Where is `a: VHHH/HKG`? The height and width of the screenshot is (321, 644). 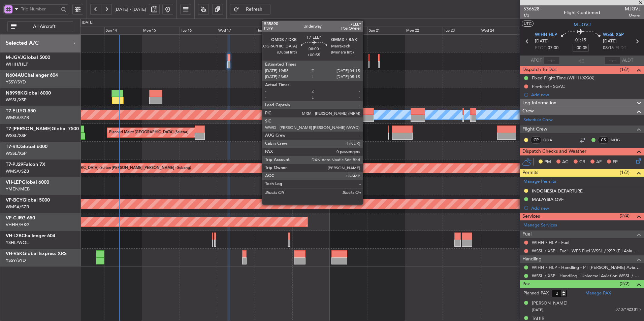 a: VHHH/HKG is located at coordinates (18, 225).